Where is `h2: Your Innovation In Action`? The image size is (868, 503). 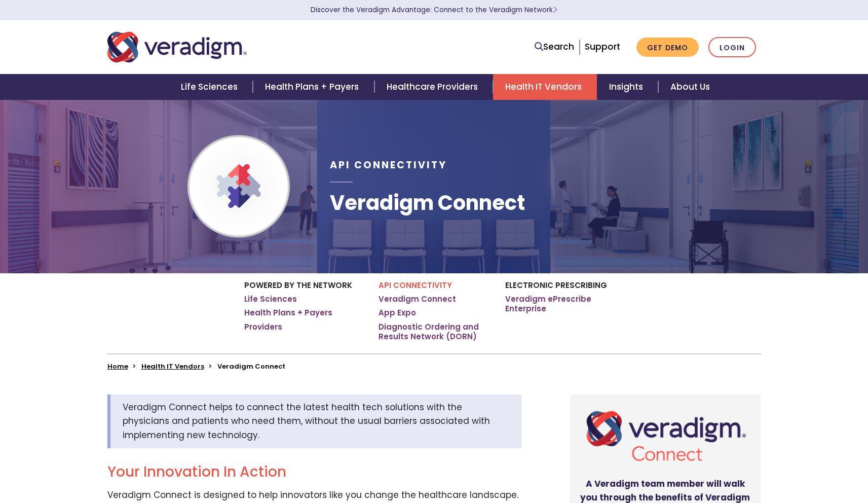
h2: Your Innovation In Action is located at coordinates (314, 472).